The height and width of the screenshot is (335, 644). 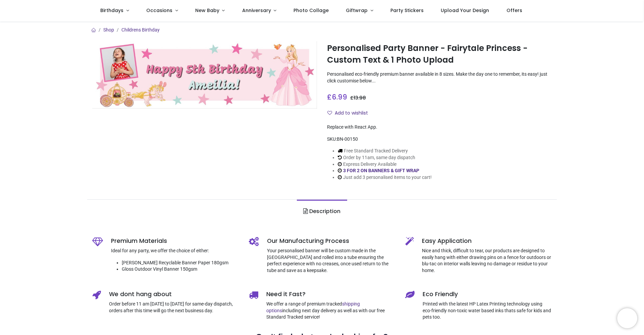 I want to click on h5: Easy Application, so click(x=487, y=241).